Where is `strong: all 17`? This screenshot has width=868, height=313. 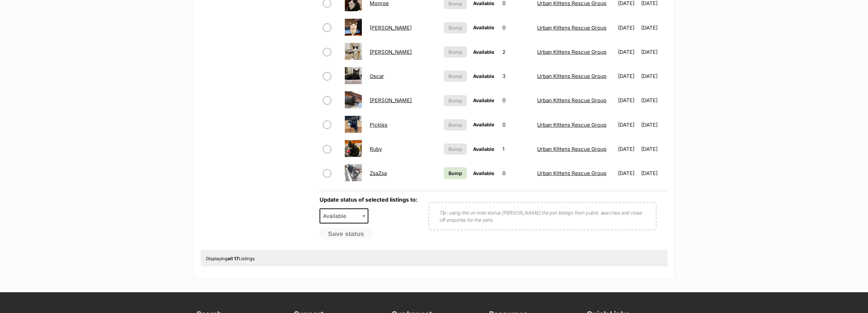
strong: all 17 is located at coordinates (233, 258).